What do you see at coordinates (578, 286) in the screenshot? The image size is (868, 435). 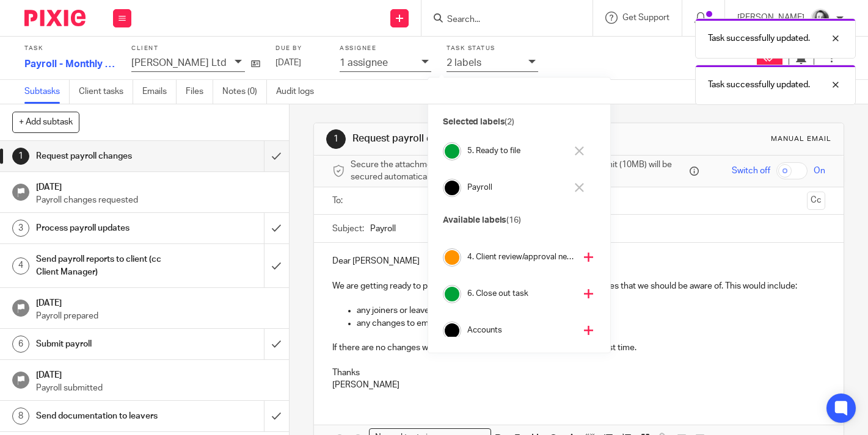 I see `p: We are getting ready to process payroll, can you let us know of any changes that we should be awa...` at bounding box center [578, 286].